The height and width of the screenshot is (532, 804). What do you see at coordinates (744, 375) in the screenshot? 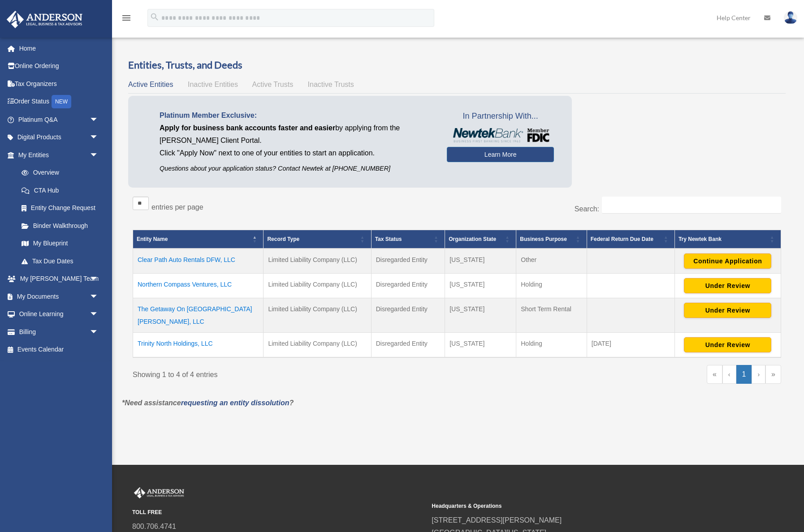
I see `a: 1` at bounding box center [744, 375].